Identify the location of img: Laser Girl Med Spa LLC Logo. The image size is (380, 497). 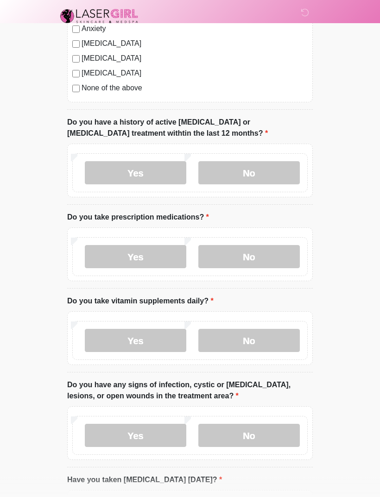
(99, 16).